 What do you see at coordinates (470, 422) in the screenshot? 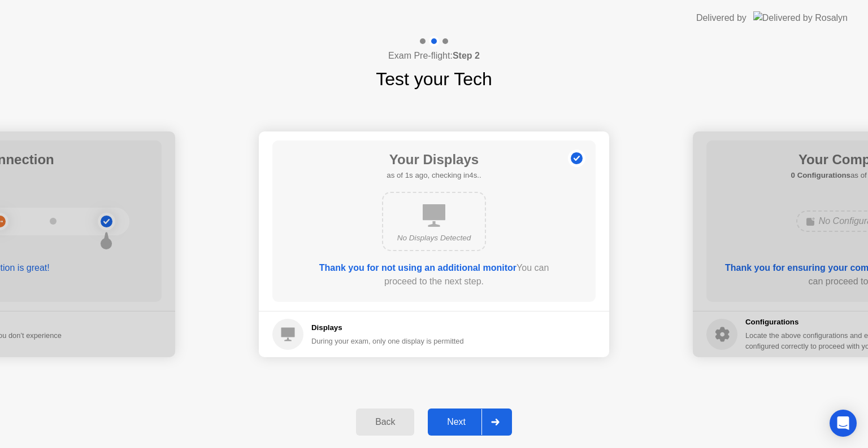
I see `button: Next` at bounding box center [470, 422].